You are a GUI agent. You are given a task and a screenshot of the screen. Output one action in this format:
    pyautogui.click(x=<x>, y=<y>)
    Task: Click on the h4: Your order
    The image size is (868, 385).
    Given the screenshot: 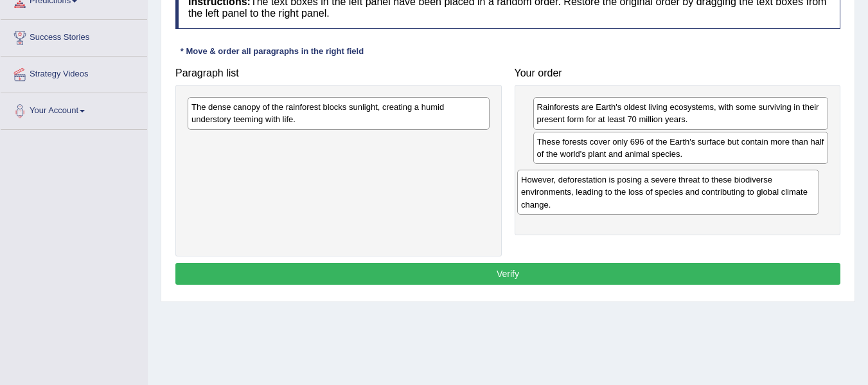 What is the action you would take?
    pyautogui.click(x=678, y=73)
    